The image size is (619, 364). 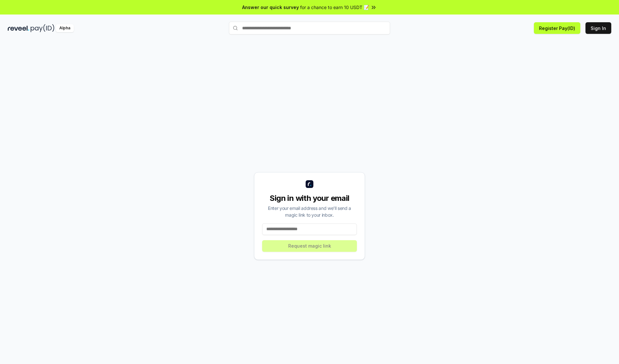 I want to click on span: Answer our quick survey, so click(x=270, y=7).